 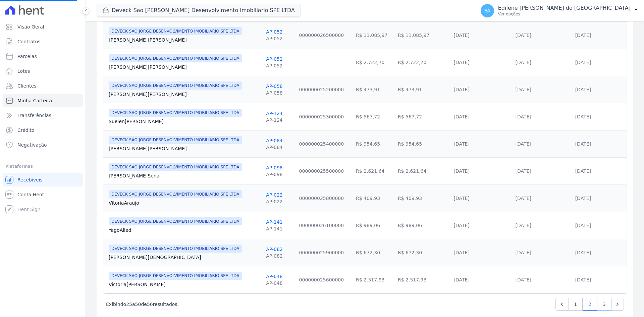 I want to click on a: Contratos, so click(x=42, y=42).